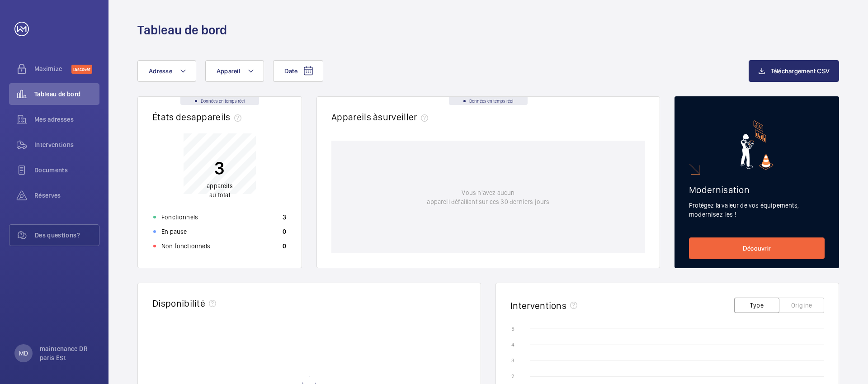 The width and height of the screenshot is (868, 384). What do you see at coordinates (298, 71) in the screenshot?
I see `button: Date` at bounding box center [298, 71].